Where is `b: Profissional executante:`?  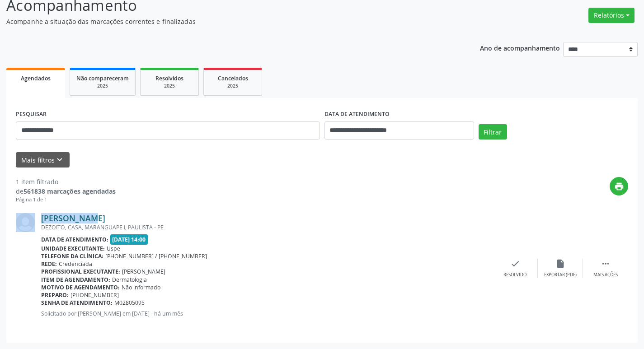 b: Profissional executante: is located at coordinates (81, 272).